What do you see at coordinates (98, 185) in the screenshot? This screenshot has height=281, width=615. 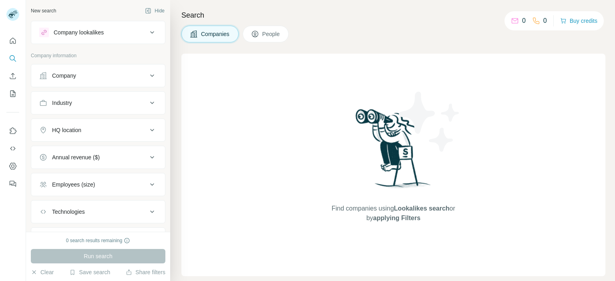 I see `button: Employees (size)` at bounding box center [98, 185].